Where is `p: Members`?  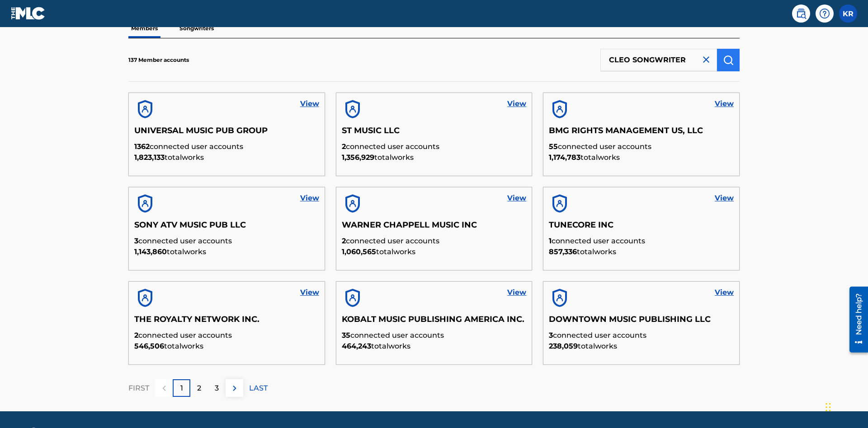
p: Members is located at coordinates (144, 28).